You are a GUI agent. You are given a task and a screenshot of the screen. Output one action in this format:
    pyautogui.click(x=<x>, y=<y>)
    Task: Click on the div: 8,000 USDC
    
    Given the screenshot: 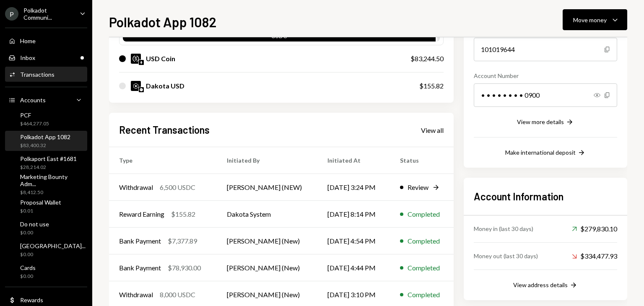 What is the action you would take?
    pyautogui.click(x=177, y=295)
    